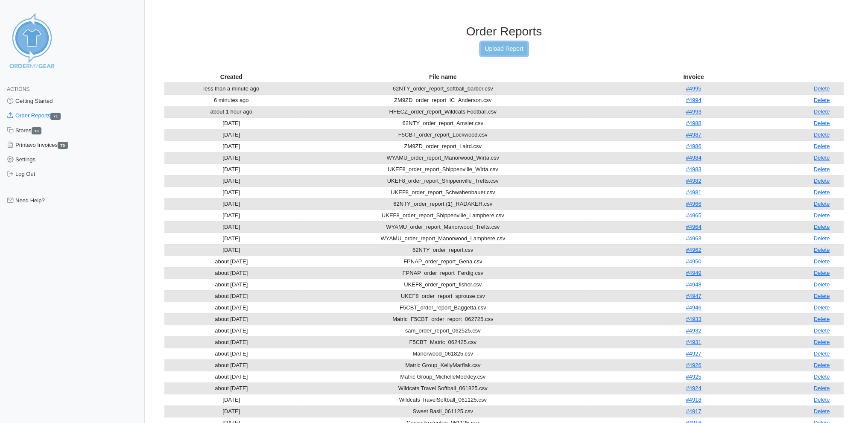  Describe the element at coordinates (443, 135) in the screenshot. I see `td: F5CBT_order_report_Lockwood.csv` at that location.